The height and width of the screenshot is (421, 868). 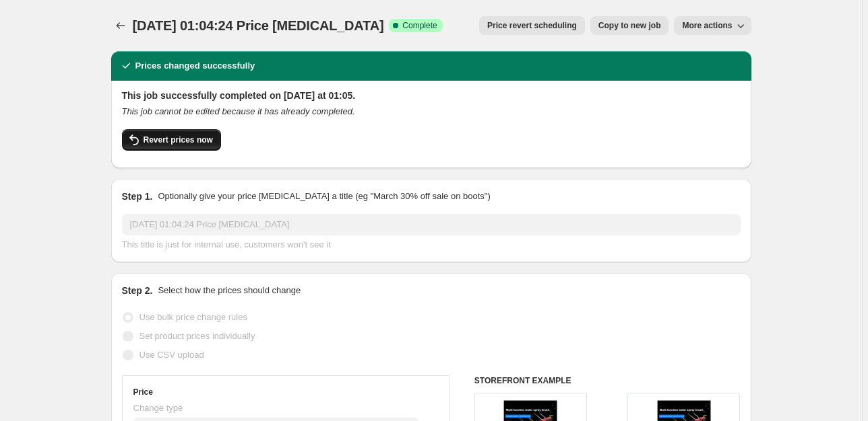 What do you see at coordinates (419, 26) in the screenshot?
I see `span: Complete` at bounding box center [419, 26].